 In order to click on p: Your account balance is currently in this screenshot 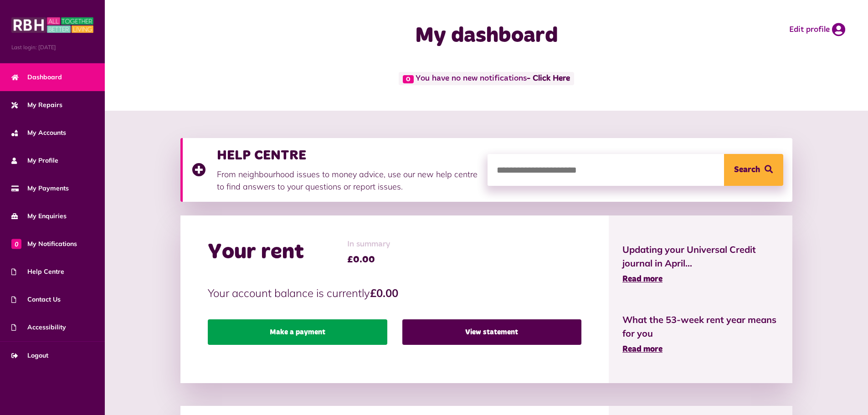, I will do `click(394, 293)`.